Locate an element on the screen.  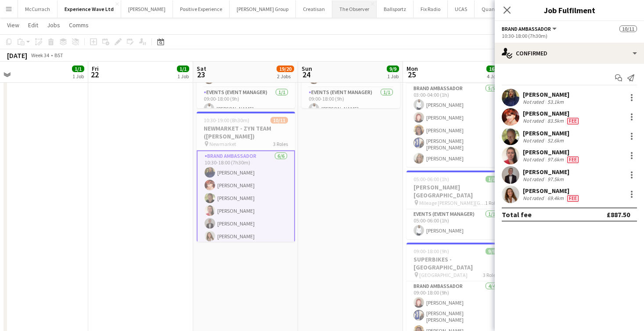
span: Fri is located at coordinates (95, 69).